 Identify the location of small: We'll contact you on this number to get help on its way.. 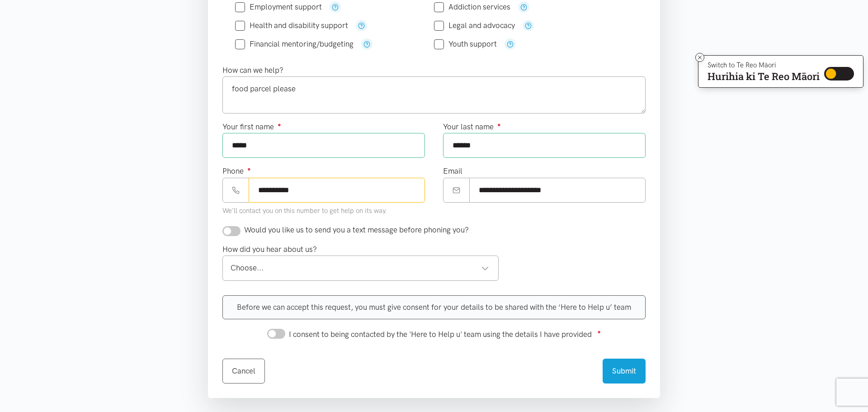
(305, 211).